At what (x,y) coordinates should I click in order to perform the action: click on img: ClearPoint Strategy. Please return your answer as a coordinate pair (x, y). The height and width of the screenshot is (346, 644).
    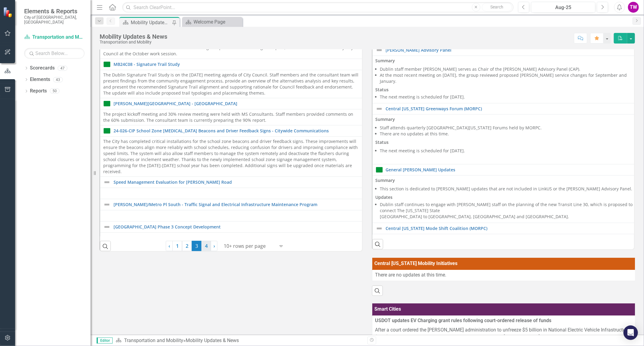
    Looking at the image, I should click on (8, 12).